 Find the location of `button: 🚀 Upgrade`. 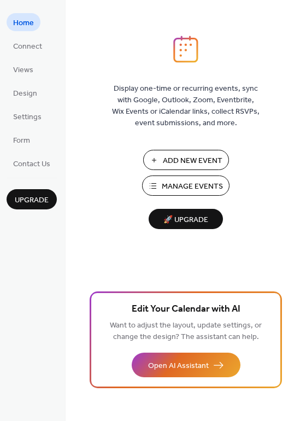

button: 🚀 Upgrade is located at coordinates (186, 219).